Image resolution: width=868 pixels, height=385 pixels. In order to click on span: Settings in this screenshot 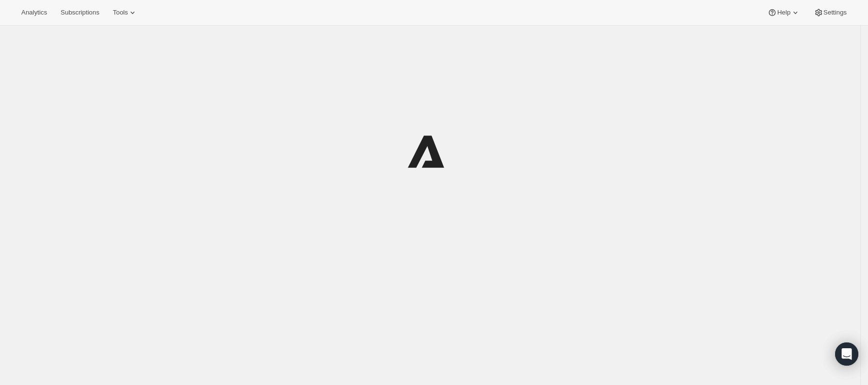, I will do `click(835, 13)`.